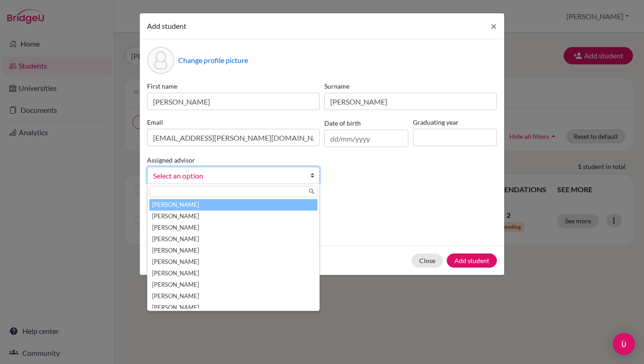 The width and height of the screenshot is (644, 364). What do you see at coordinates (171, 159) in the screenshot?
I see `label: Assigned advisor` at bounding box center [171, 159].